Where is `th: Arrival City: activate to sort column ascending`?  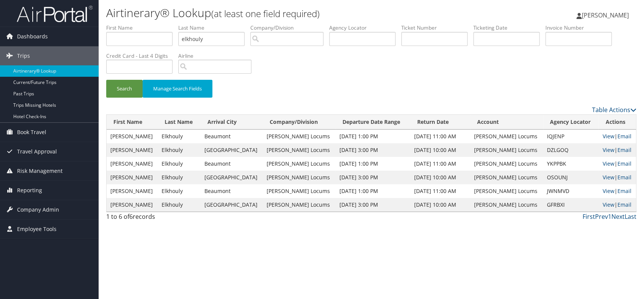
th: Arrival City: activate to sort column ascending is located at coordinates (232, 122).